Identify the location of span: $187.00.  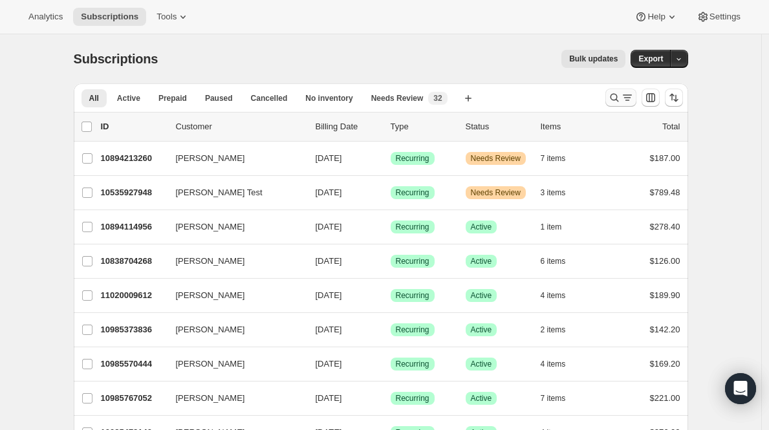
(665, 158).